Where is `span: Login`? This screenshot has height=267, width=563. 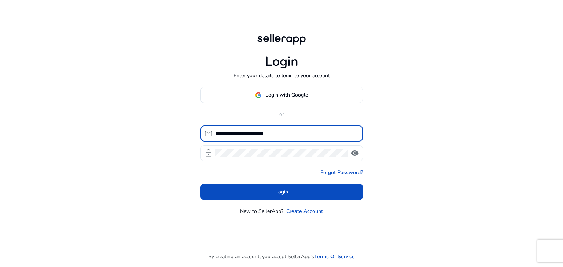 span: Login is located at coordinates (281, 192).